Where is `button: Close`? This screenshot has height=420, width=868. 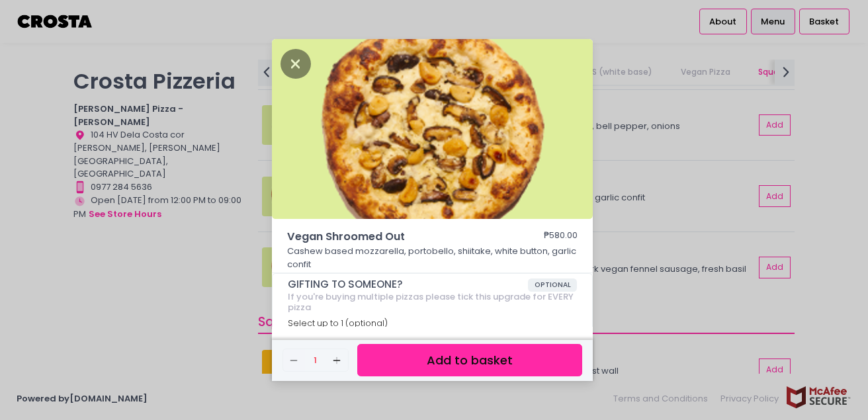
button: Close is located at coordinates (296, 63).